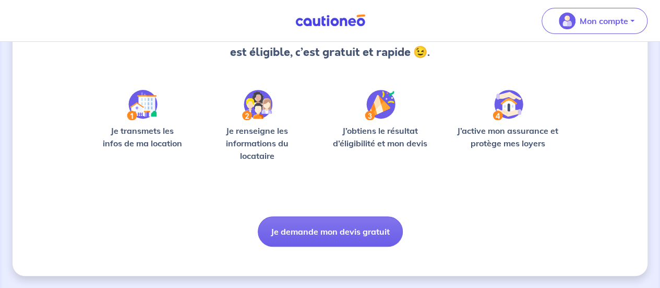 The height and width of the screenshot is (288, 660). I want to click on button: Je demande mon devis gratuit, so click(330, 231).